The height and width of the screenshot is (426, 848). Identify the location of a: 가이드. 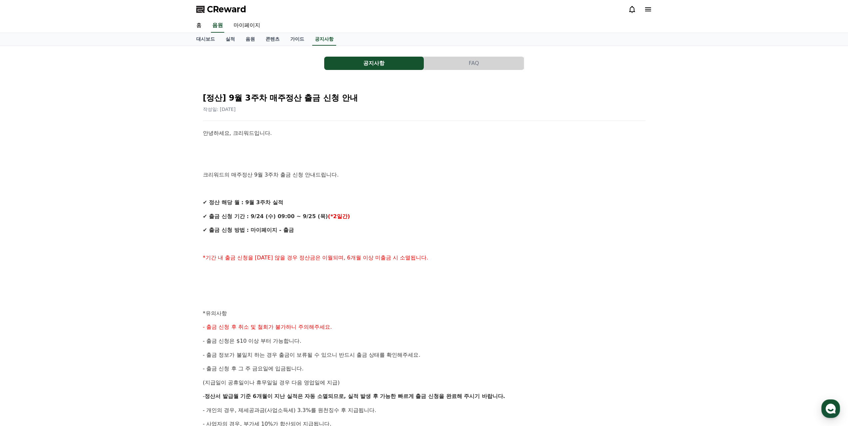
(297, 39).